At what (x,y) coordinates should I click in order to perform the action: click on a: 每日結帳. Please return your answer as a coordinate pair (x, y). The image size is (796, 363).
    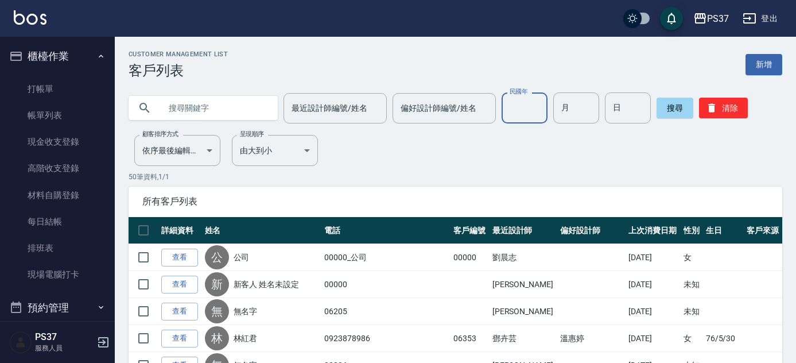
    Looking at the image, I should click on (57, 221).